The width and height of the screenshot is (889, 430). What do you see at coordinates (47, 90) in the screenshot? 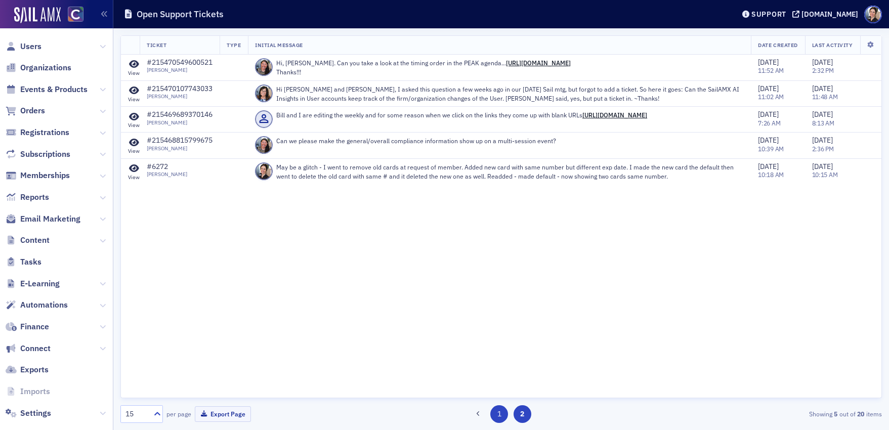
I see `a: Events & Products` at bounding box center [47, 90].